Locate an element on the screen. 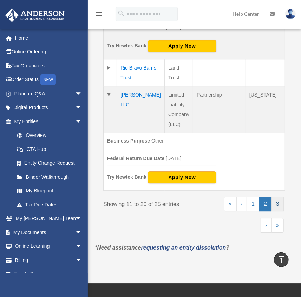 The height and width of the screenshot is (297, 301). a: Billingarrow_drop_down is located at coordinates (49, 260).